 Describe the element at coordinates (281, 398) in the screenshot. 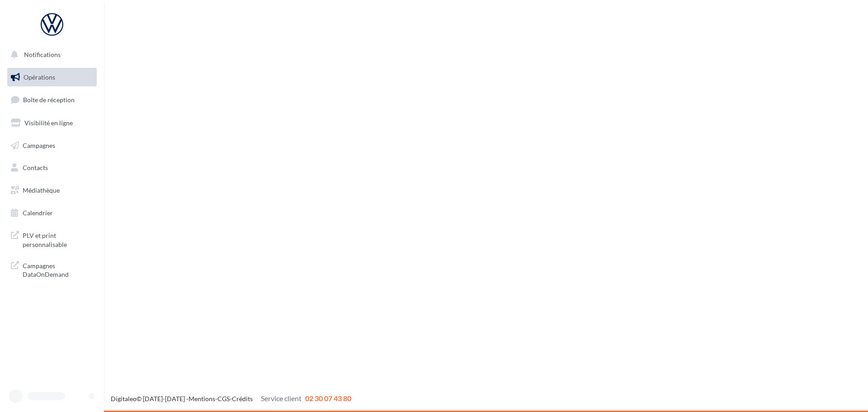

I see `span: Service client` at that location.